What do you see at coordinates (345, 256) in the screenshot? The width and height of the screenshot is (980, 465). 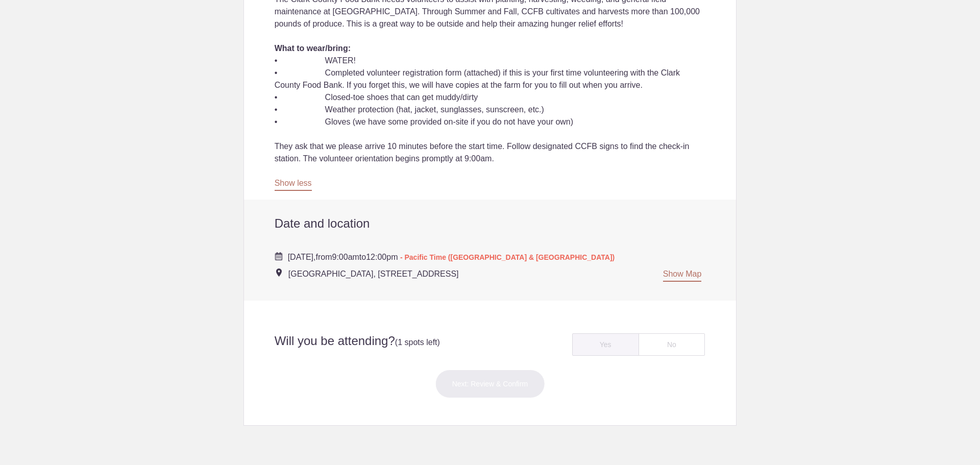 I see `span: 9:00am` at bounding box center [345, 256].